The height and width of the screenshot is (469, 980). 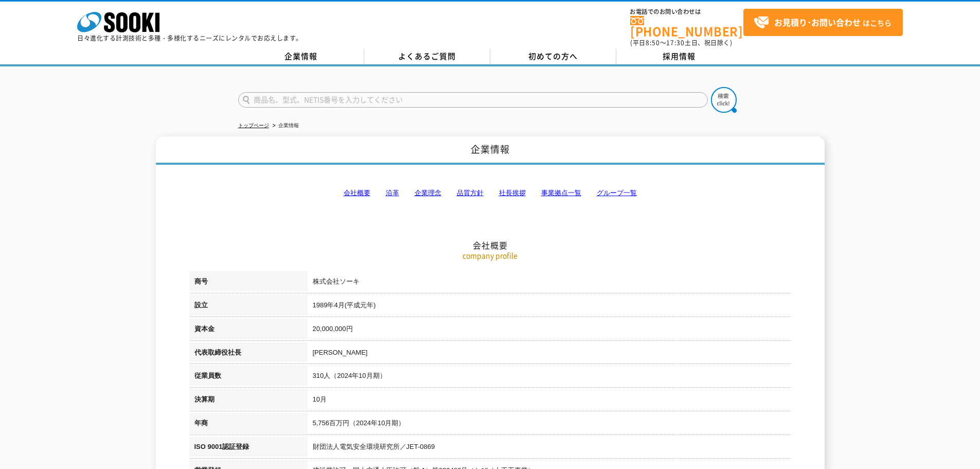 What do you see at coordinates (248, 283) in the screenshot?
I see `th: 商号` at bounding box center [248, 283].